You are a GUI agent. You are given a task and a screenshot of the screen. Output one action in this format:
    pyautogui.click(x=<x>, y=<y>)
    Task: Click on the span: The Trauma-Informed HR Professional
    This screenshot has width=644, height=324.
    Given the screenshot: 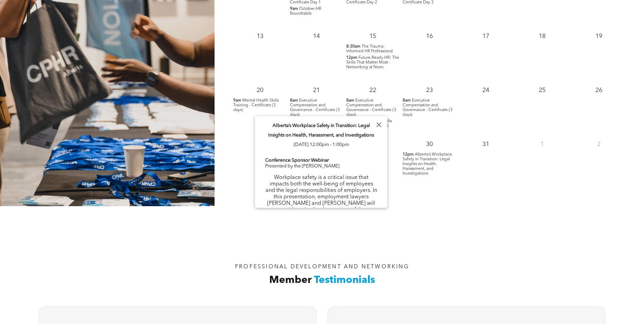 What is the action you would take?
    pyautogui.click(x=369, y=49)
    